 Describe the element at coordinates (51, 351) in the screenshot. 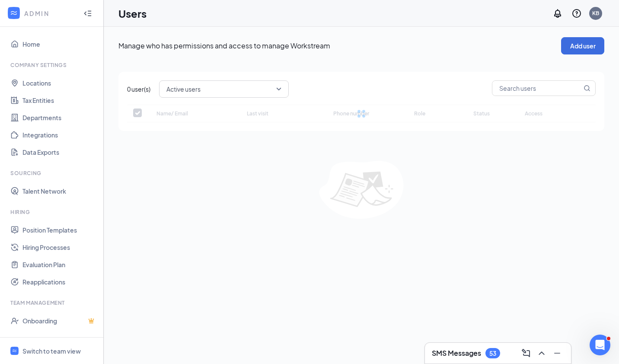

I see `div: Switch to team view` at that location.